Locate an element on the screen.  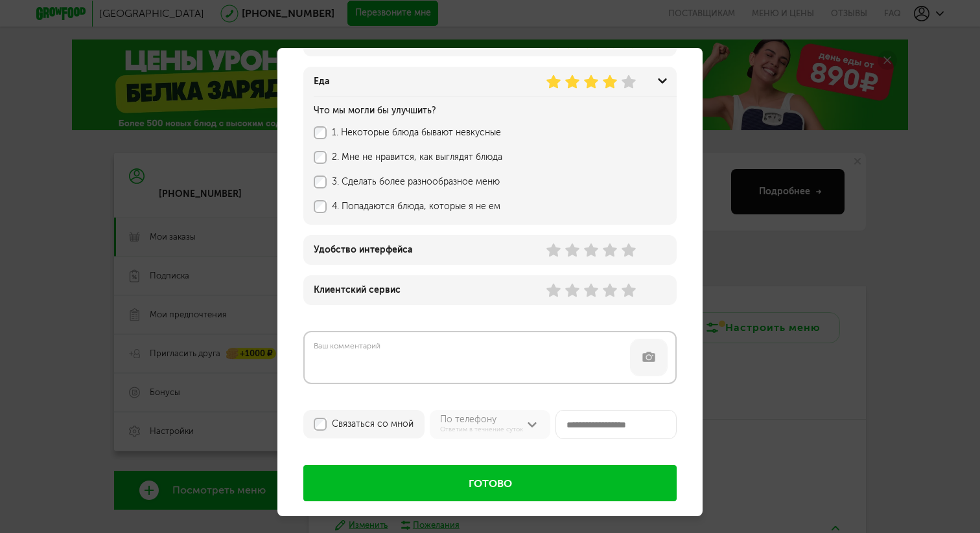
label: 2. Мне не нравится, как выглядят блюда is located at coordinates (484, 158).